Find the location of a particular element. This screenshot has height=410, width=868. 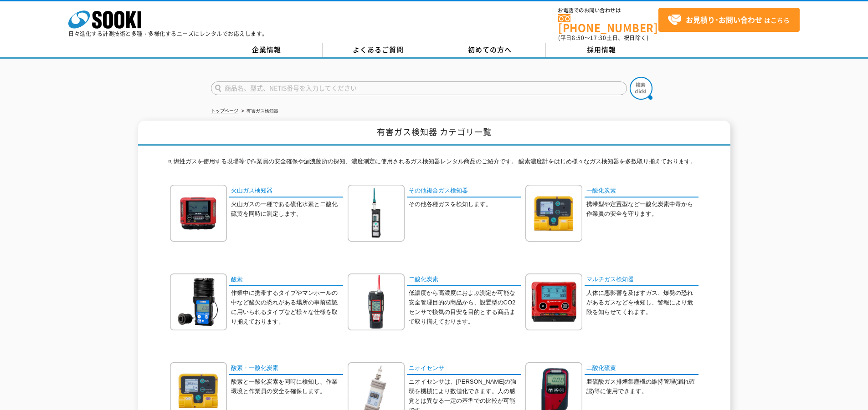

span: はこちら is located at coordinates (728, 20).